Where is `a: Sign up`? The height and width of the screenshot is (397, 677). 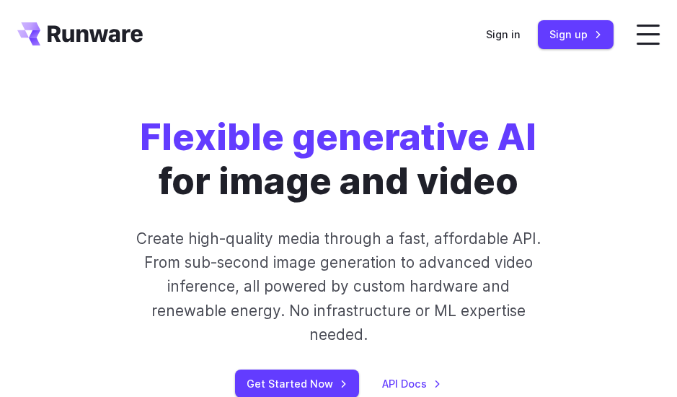 a: Sign up is located at coordinates (576, 34).